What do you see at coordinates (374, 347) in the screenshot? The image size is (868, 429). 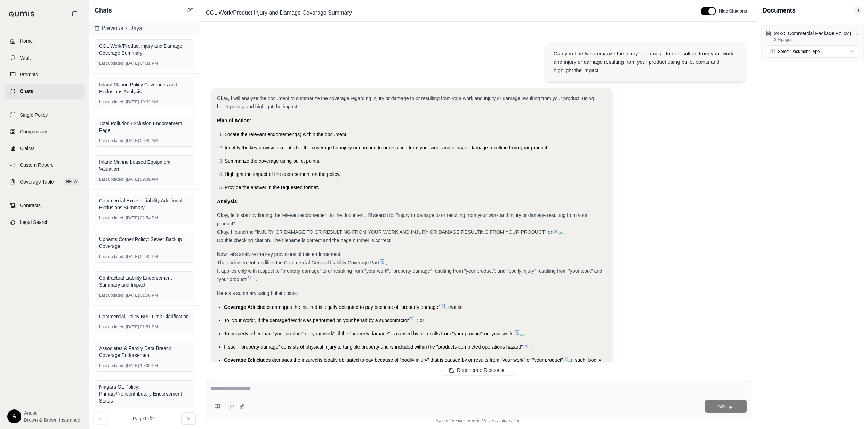 I see `span: If such "property damage" consists of physical injury to tangible property and is included within...` at bounding box center [374, 347].